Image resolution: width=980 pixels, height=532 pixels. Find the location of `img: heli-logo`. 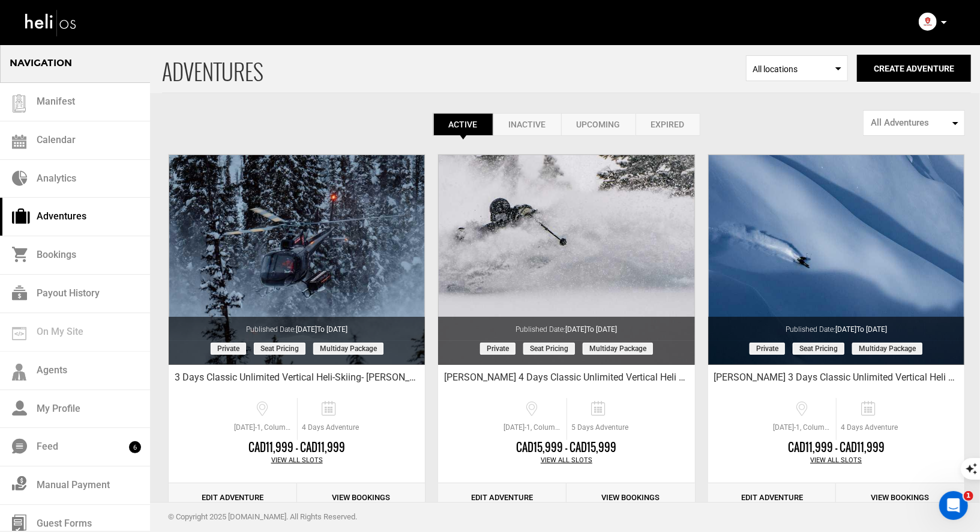

img: heli-logo is located at coordinates (51, 22).